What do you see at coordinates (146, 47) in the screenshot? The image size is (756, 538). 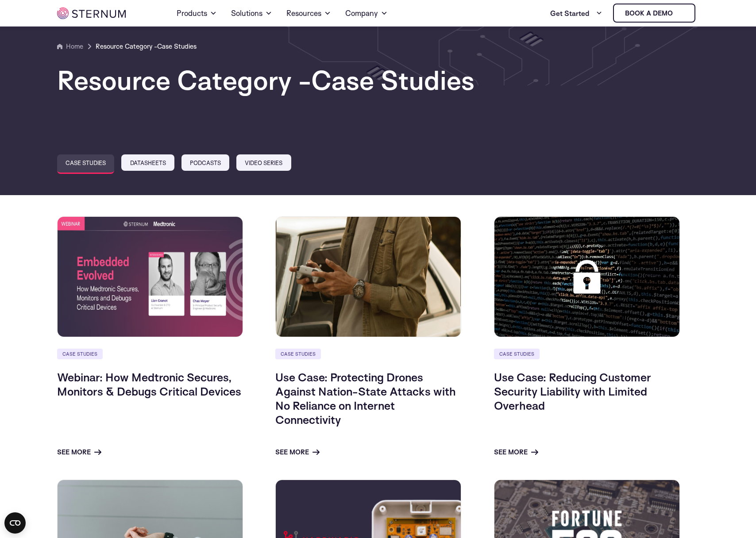 I see `a: Resource Category -Case Studies` at bounding box center [146, 47].